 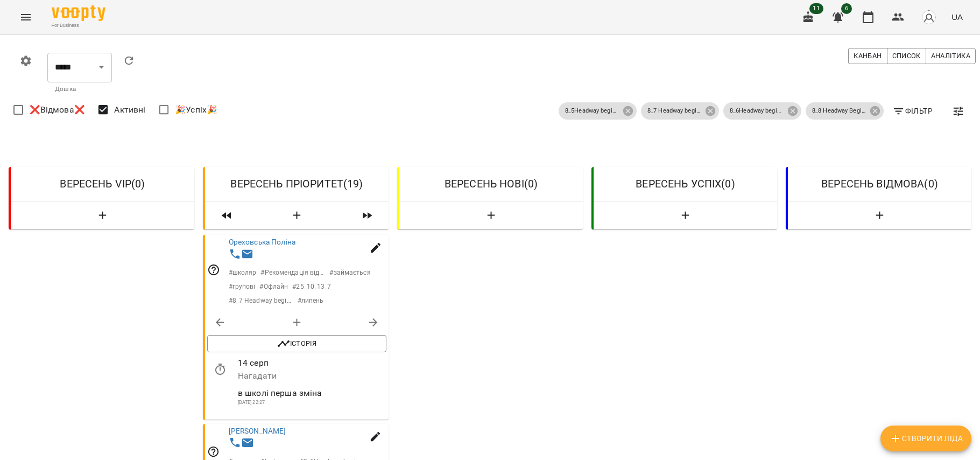 I want to click on button: Список, so click(x=906, y=56).